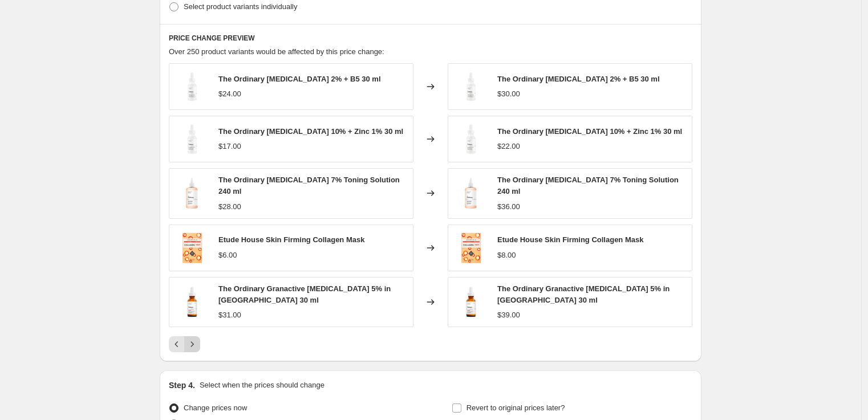 This screenshot has width=868, height=420. I want to click on h2: Step 4., so click(182, 385).